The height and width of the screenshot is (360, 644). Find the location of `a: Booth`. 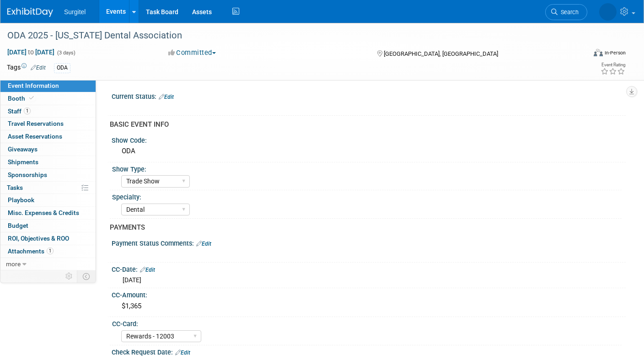

a: Booth is located at coordinates (48, 98).